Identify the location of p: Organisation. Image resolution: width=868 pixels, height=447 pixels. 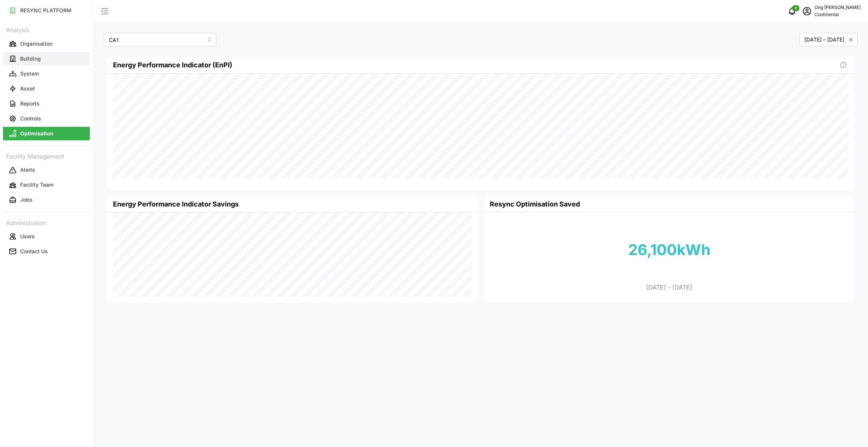
(36, 44).